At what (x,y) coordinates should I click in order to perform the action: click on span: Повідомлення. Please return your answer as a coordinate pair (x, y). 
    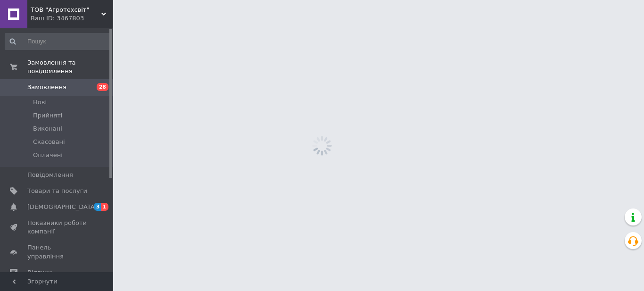
    Looking at the image, I should click on (50, 175).